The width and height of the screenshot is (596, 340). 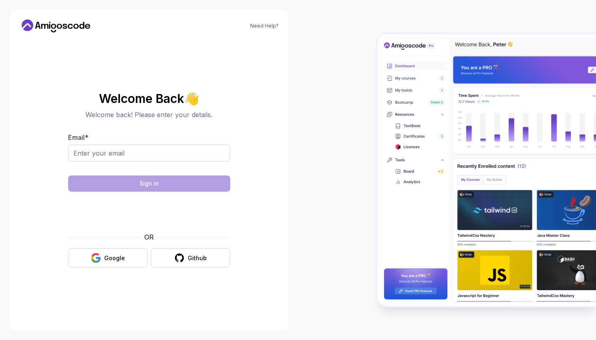 What do you see at coordinates (56, 26) in the screenshot?
I see `a: Home link` at bounding box center [56, 26].